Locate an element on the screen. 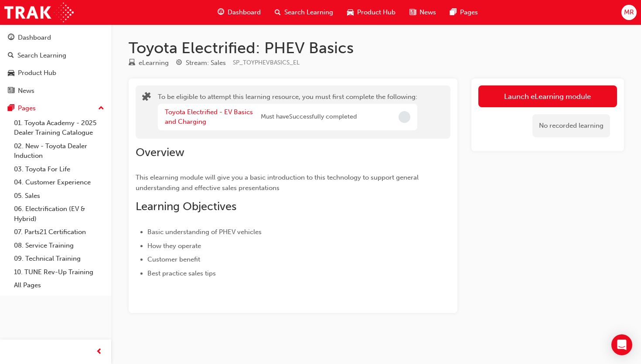 The image size is (641, 364). a: car-iconProduct Hub is located at coordinates (371, 12).